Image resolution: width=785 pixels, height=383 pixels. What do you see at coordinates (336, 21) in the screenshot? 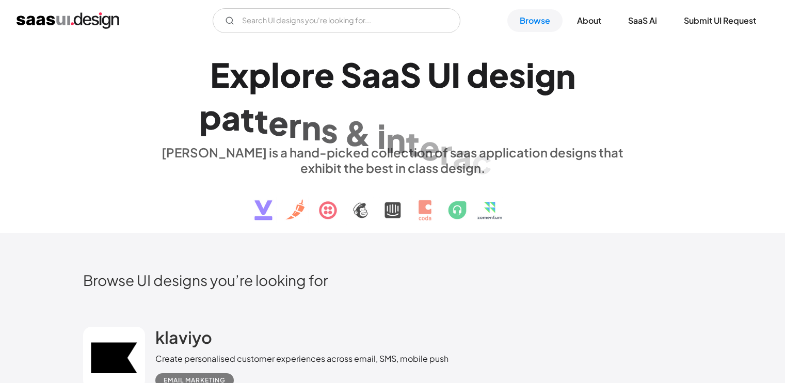
I see `form: Email Form` at bounding box center [336, 21].